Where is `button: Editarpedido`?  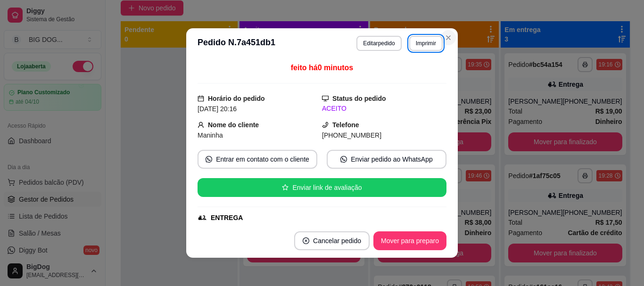 button: Editarpedido is located at coordinates (378, 43).